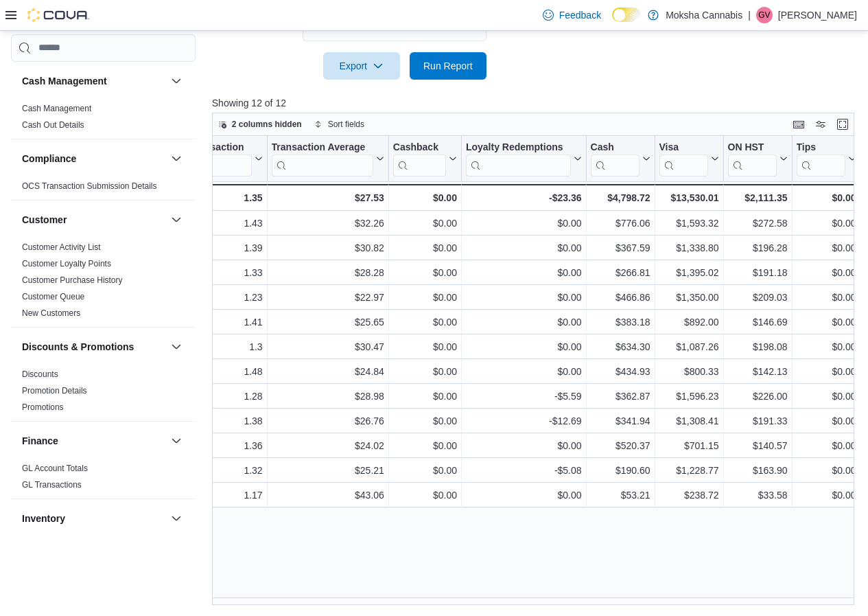 This screenshot has width=868, height=616. What do you see at coordinates (40, 441) in the screenshot?
I see `h3: Finance` at bounding box center [40, 441].